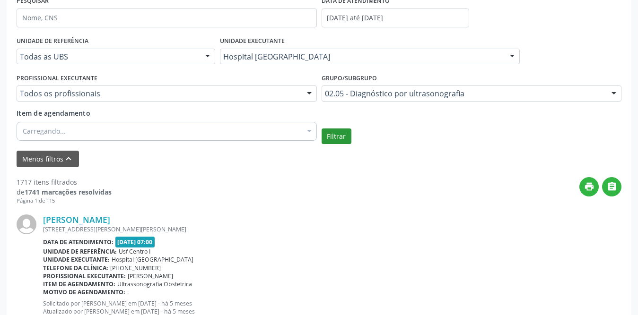 This screenshot has width=638, height=315. Describe the element at coordinates (57, 78) in the screenshot. I see `label: PROFISSIONAL EXECUTANTE` at that location.